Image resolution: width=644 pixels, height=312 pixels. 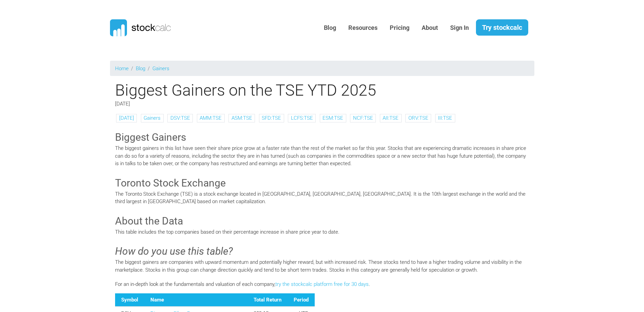 I want to click on nav: breadcrumb, so click(x=322, y=68).